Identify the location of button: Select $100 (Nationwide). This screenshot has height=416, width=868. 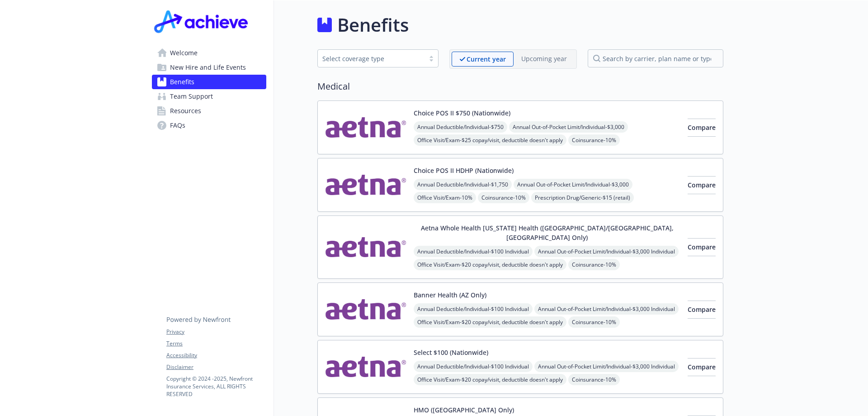
(451, 352).